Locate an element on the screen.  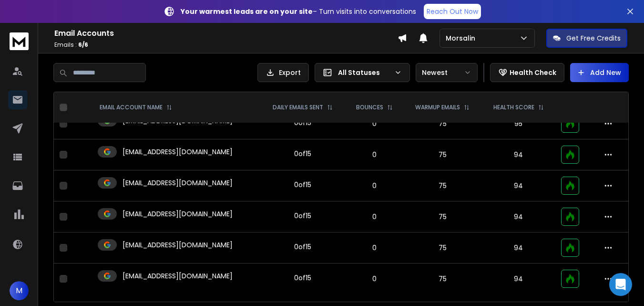
button: Add New is located at coordinates (599, 73).